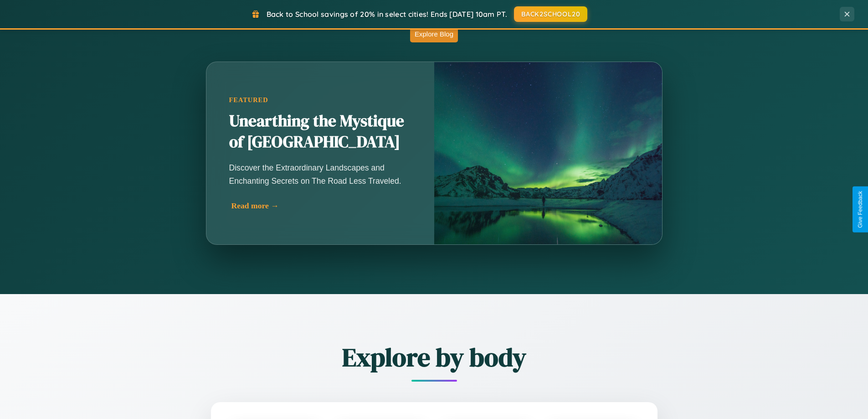  I want to click on div: Featured, so click(320, 100).